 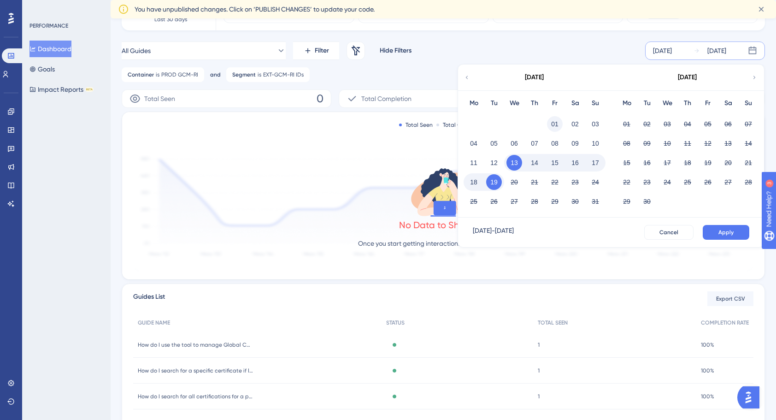 I want to click on span: Last 30 days, so click(x=170, y=19).